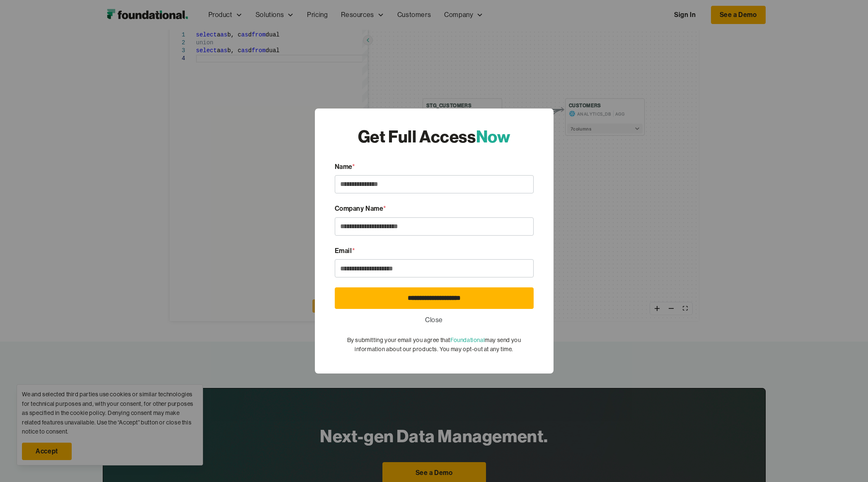 The height and width of the screenshot is (482, 868). What do you see at coordinates (434, 344) in the screenshot?
I see `div: By submitting your email you agree that may send you information about our products. You may opt-...` at bounding box center [434, 344].